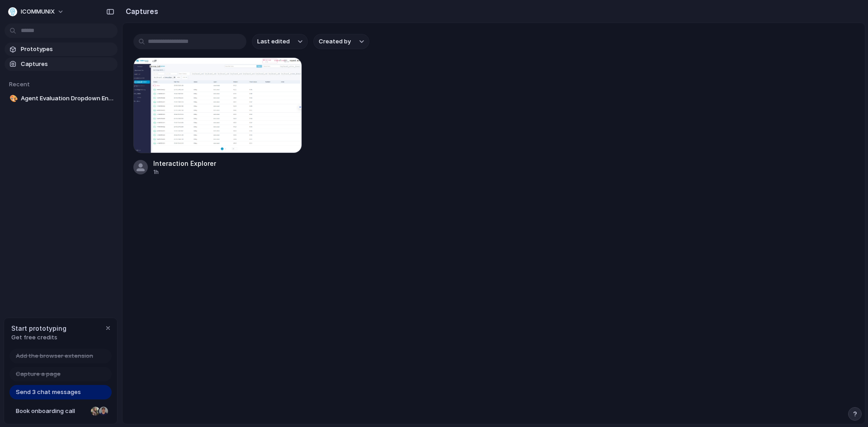 The height and width of the screenshot is (427, 868). What do you see at coordinates (341, 42) in the screenshot?
I see `button: Created by` at bounding box center [341, 42].